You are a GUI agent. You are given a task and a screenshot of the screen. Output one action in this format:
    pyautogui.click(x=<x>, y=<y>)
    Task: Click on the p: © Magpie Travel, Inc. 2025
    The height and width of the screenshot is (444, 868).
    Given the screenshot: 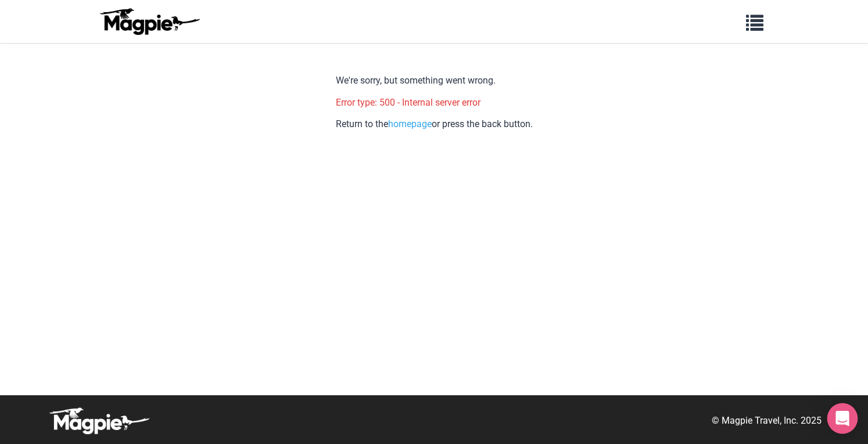 What is the action you would take?
    pyautogui.click(x=766, y=421)
    